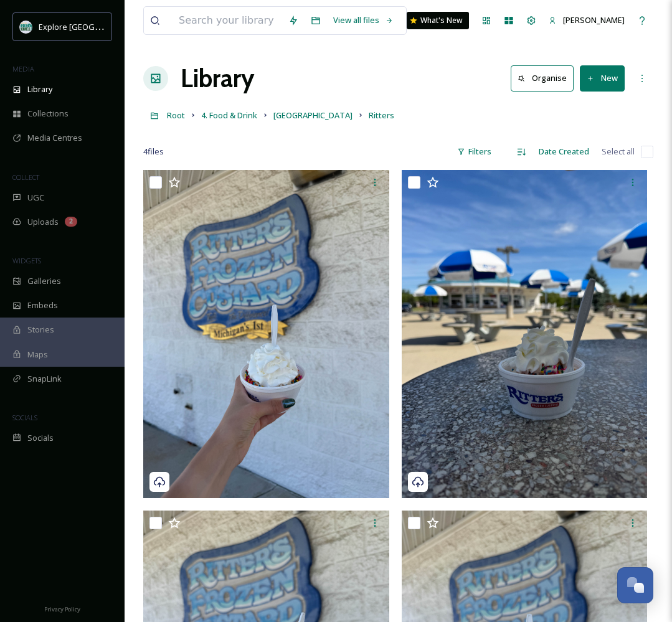 This screenshot has width=672, height=622. Describe the element at coordinates (217, 78) in the screenshot. I see `h1: Library` at that location.